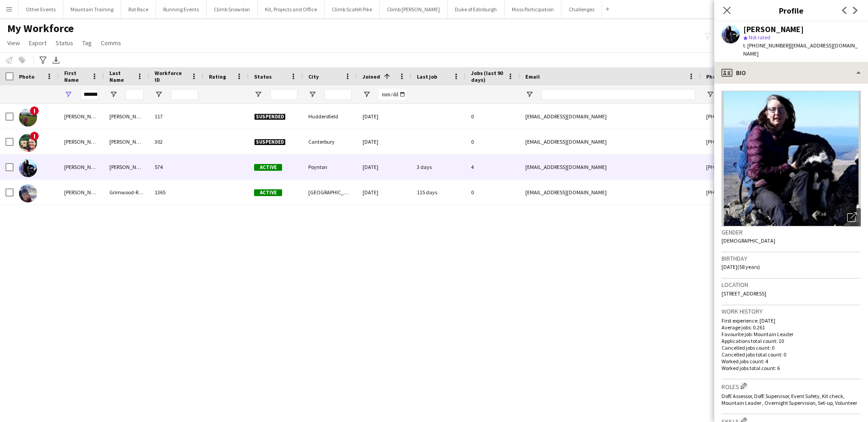 The image size is (868, 422). Describe the element at coordinates (792, 232) in the screenshot. I see `h3: Gender` at that location.